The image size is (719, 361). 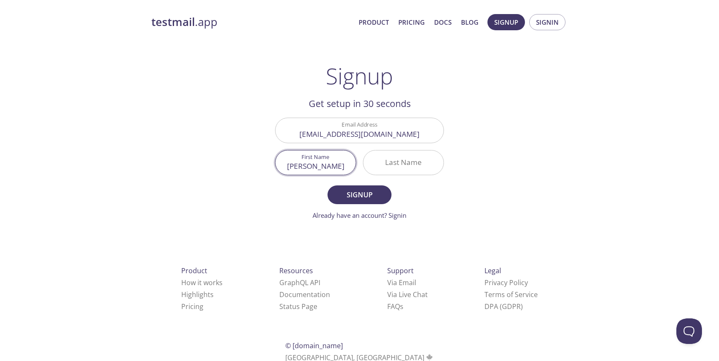 I want to click on a: Via Email, so click(x=402, y=283).